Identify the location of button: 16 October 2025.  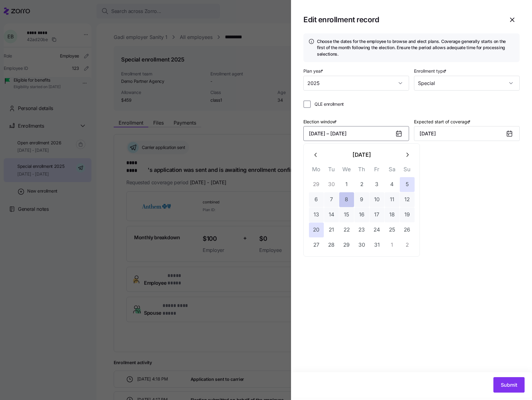
(362, 215).